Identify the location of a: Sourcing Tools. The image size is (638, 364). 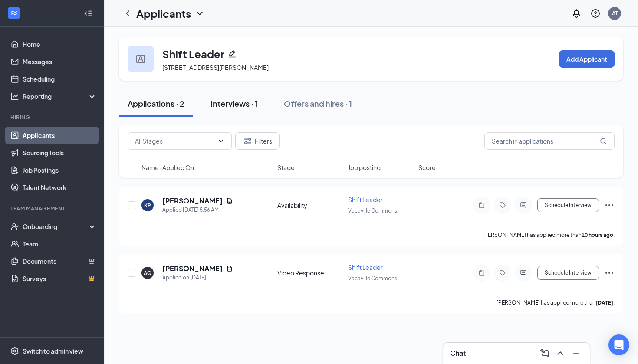
(59, 153).